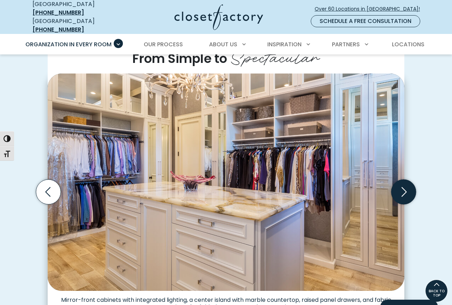 The image size is (452, 305). What do you see at coordinates (284, 44) in the screenshot?
I see `span: Inspiration` at bounding box center [284, 44].